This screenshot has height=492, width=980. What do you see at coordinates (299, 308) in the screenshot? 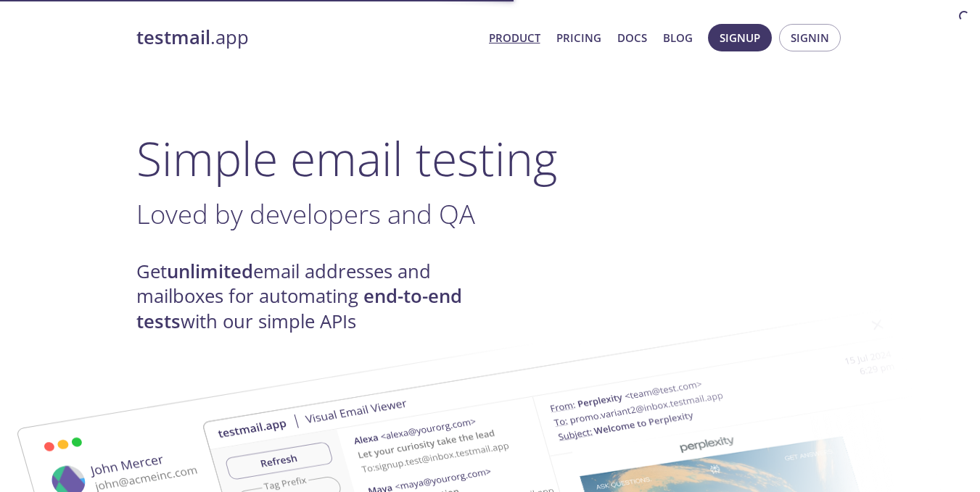
I see `strong: end-to-end tests` at bounding box center [299, 308].